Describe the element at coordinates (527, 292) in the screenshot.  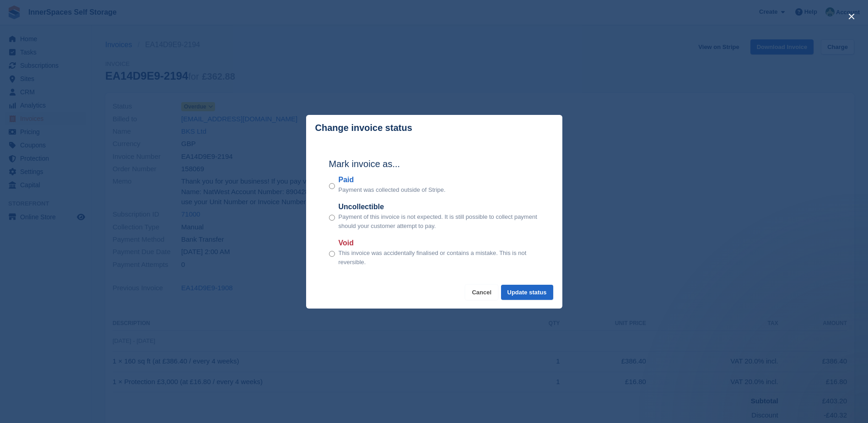
I see `button: Update status` at that location.